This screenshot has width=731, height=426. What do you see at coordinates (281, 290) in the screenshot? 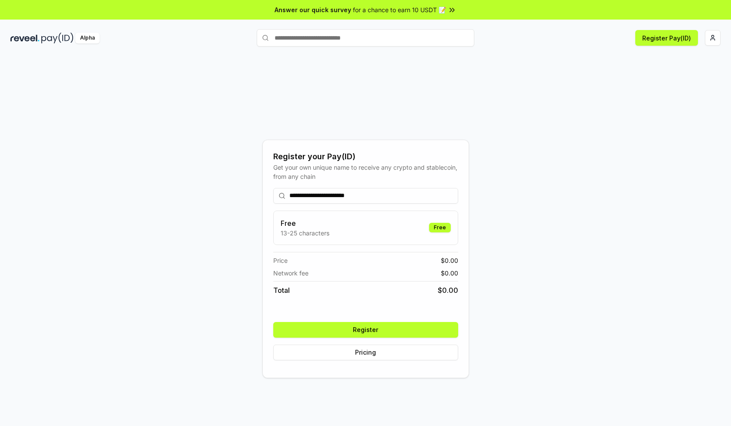
I see `span: Total` at bounding box center [281, 290].